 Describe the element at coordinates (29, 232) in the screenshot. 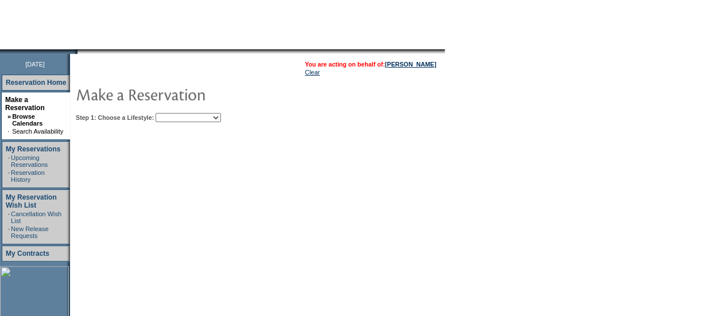

I see `a: New Release Requests` at that location.